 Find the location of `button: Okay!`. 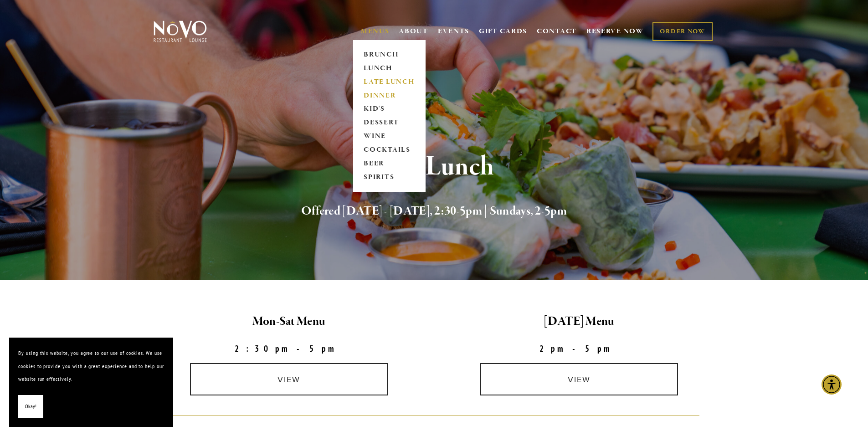

button: Okay! is located at coordinates (31, 406).